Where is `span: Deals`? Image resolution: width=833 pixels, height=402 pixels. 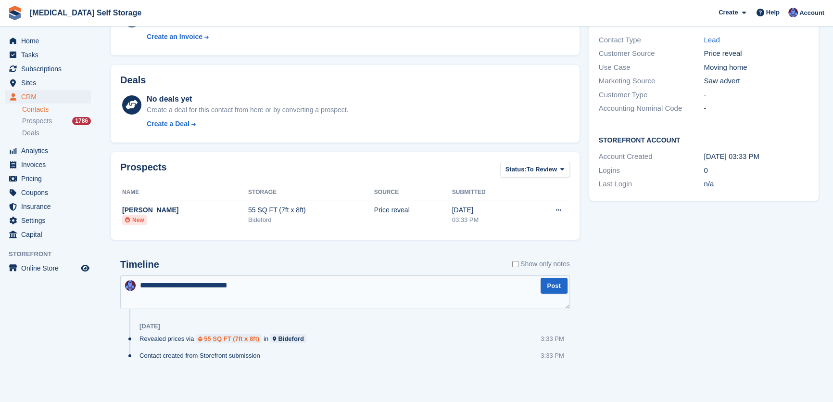
span: Deals is located at coordinates (31, 133).